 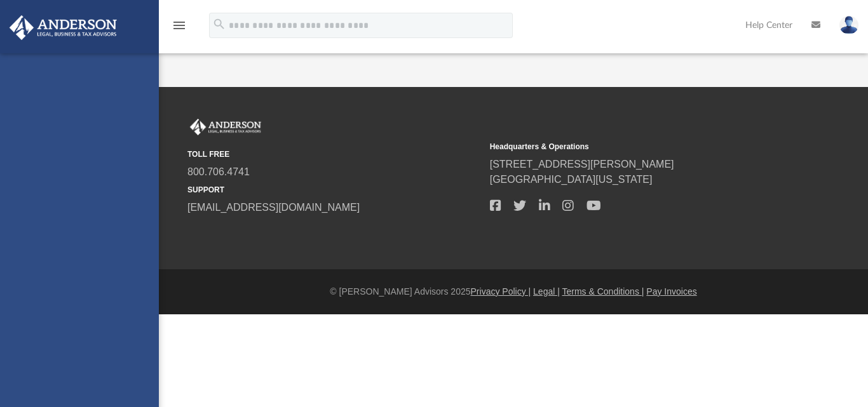 I want to click on a: Terms & Conditions |, so click(x=603, y=291).